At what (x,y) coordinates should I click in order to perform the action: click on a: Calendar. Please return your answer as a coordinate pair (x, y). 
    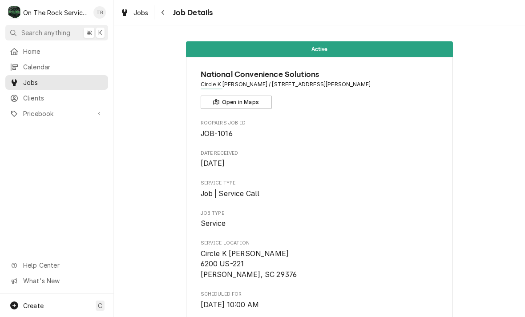
    Looking at the image, I should click on (56, 67).